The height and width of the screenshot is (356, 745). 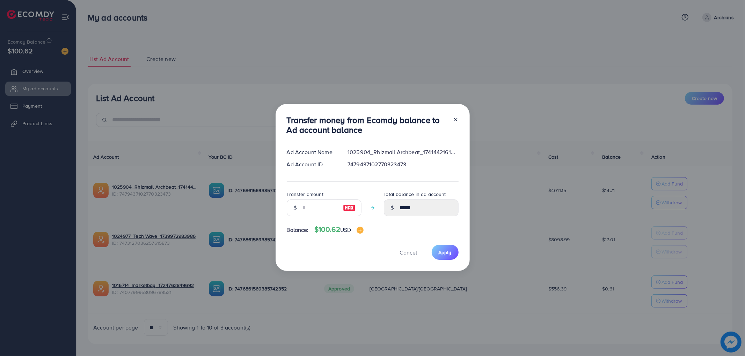 I want to click on span: Apply, so click(x=445, y=253).